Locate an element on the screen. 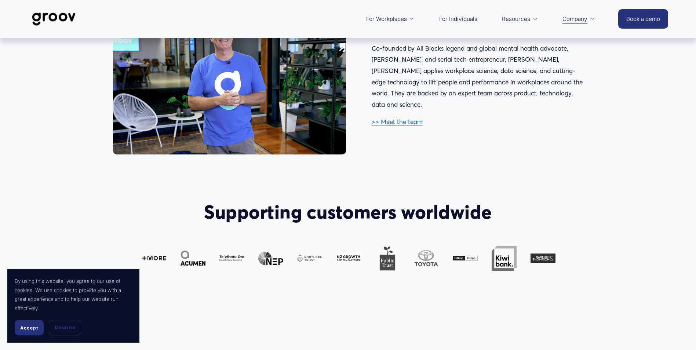 This screenshot has width=696, height=350. span: Resources is located at coordinates (516, 19).